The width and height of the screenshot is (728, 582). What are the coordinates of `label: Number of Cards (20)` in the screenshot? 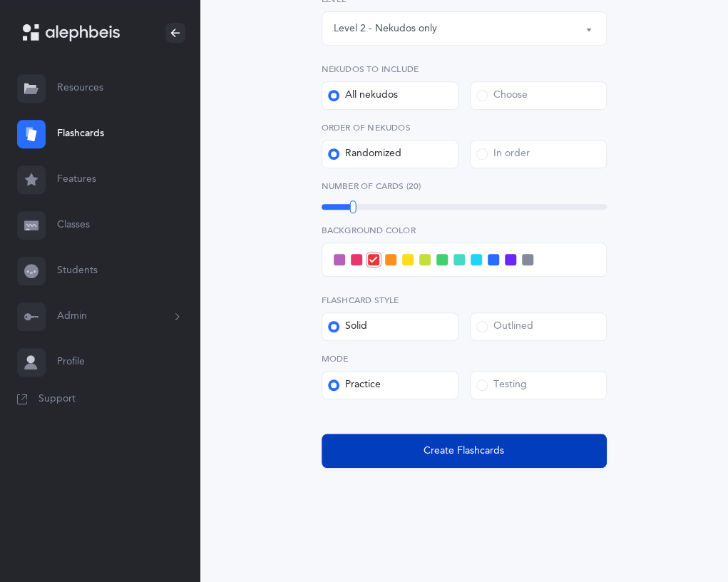 It's located at (464, 186).